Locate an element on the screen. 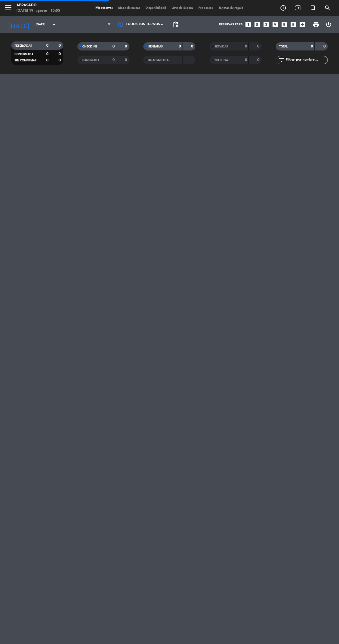  span: Disponibilidad is located at coordinates (156, 8).